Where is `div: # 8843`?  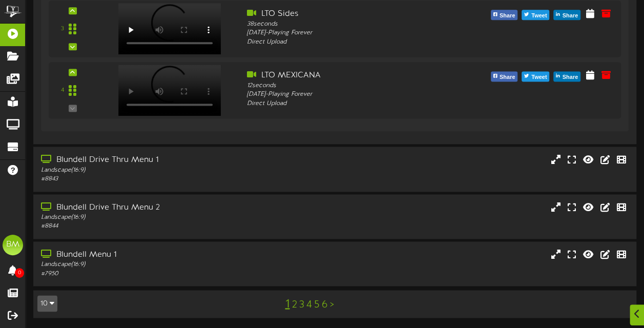 div: # 8843 is located at coordinates (159, 179).